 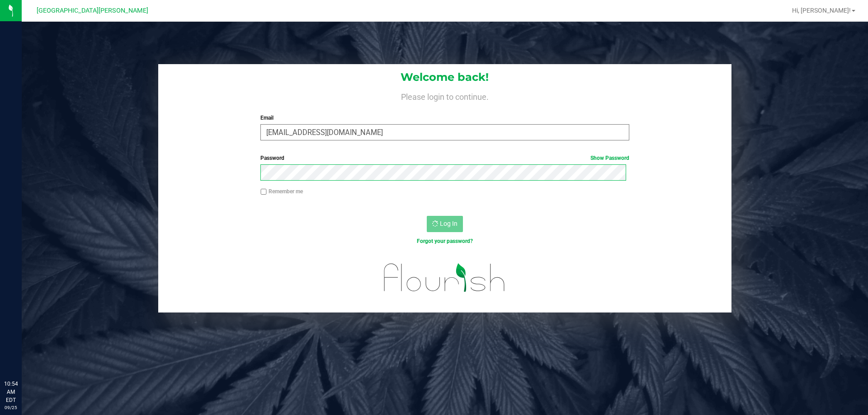 I want to click on button: Log In, so click(x=445, y=224).